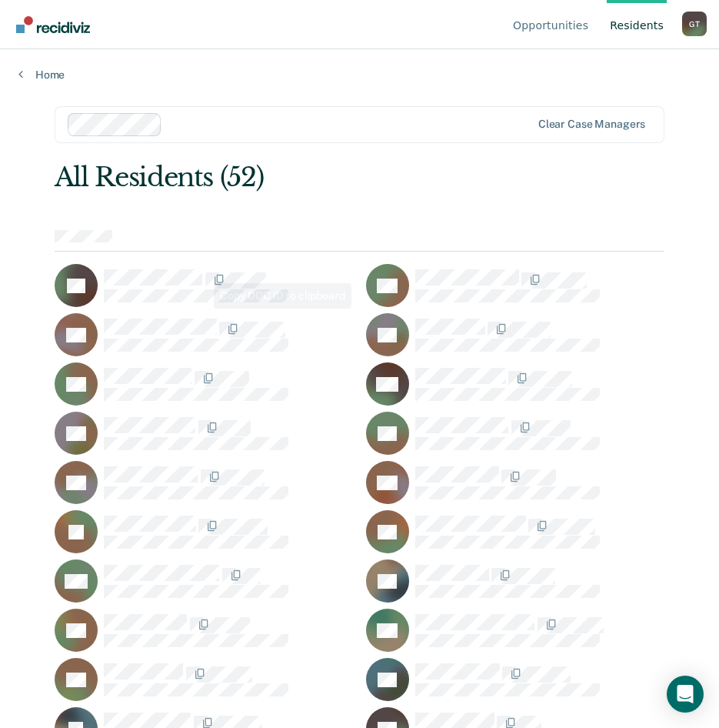 Image resolution: width=719 pixels, height=728 pixels. What do you see at coordinates (359, 75) in the screenshot?
I see `a: Home` at bounding box center [359, 75].